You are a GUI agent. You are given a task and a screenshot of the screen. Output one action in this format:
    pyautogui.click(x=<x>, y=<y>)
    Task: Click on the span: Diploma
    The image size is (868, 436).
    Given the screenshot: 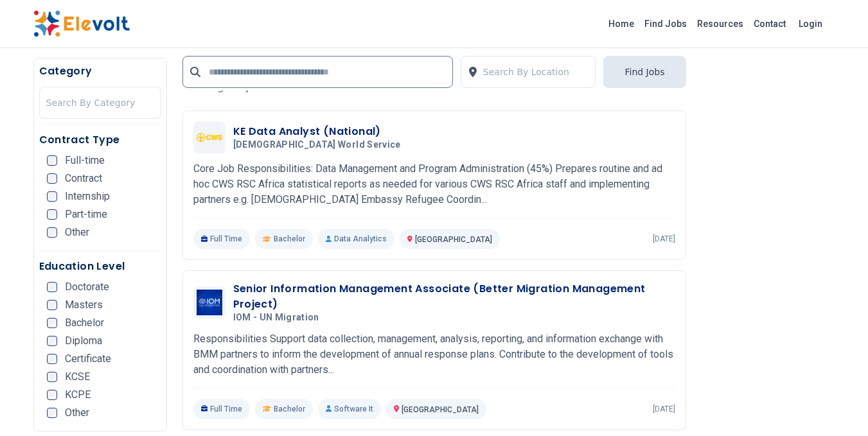 What is the action you would take?
    pyautogui.click(x=84, y=341)
    